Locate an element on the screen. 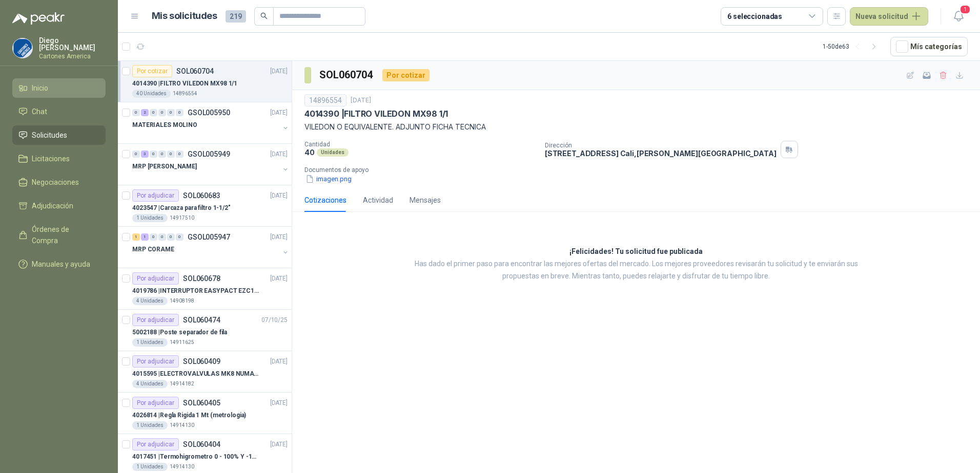 Image resolution: width=980 pixels, height=473 pixels. div: 3 is located at coordinates (145, 154).